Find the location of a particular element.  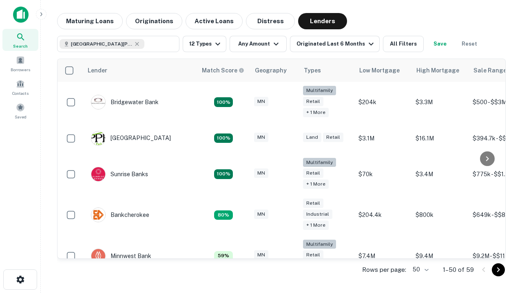

button: Originations is located at coordinates (154, 21).